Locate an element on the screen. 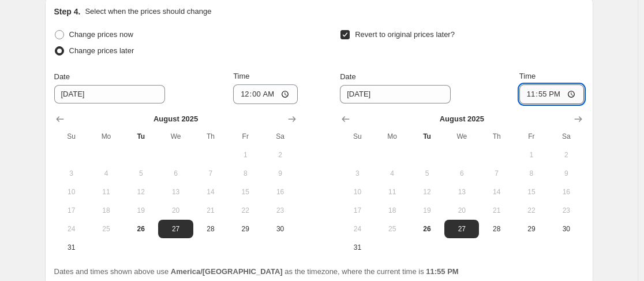 The height and width of the screenshot is (281, 644). input: 8/26/2025 is located at coordinates (395, 95).